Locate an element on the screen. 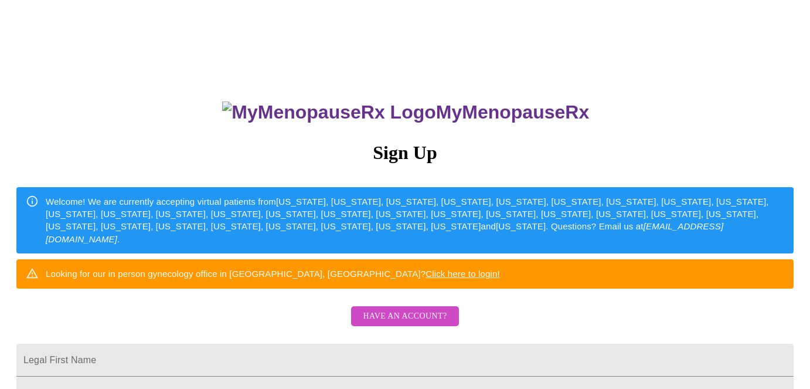 Image resolution: width=810 pixels, height=389 pixels. button: Have an account? is located at coordinates (404, 316).